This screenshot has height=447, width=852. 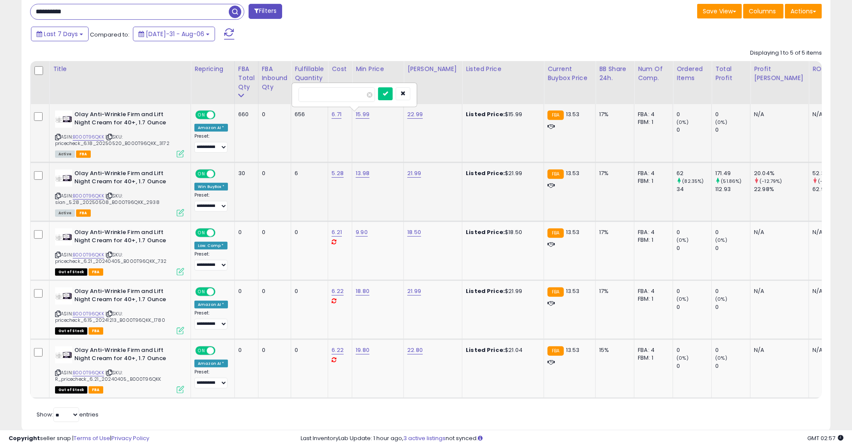 I want to click on button: Last 7 Days, so click(x=60, y=34).